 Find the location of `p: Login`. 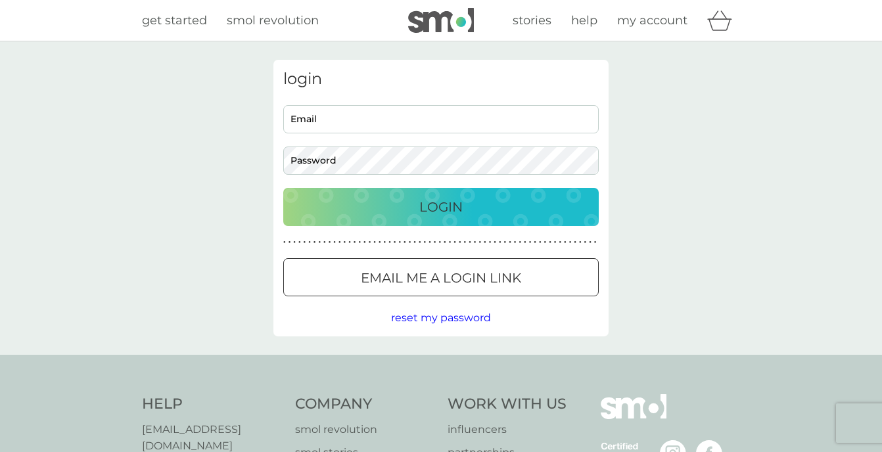

p: Login is located at coordinates (441, 207).